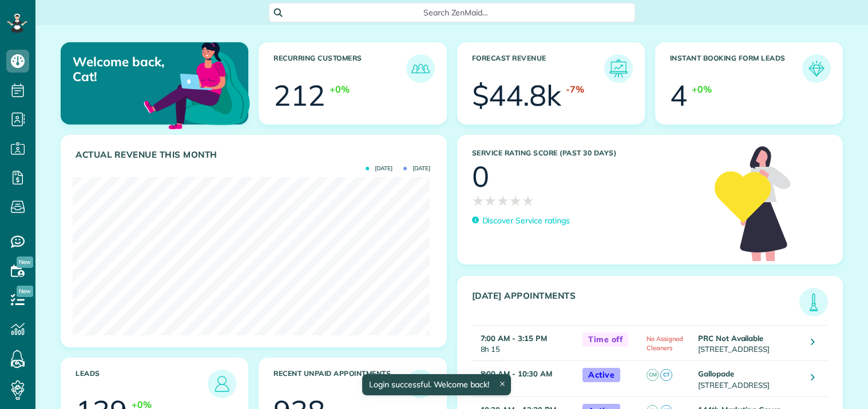 The image size is (868, 409). What do you see at coordinates (339, 69) in the screenshot?
I see `h3: Recurring Customers` at bounding box center [339, 69].